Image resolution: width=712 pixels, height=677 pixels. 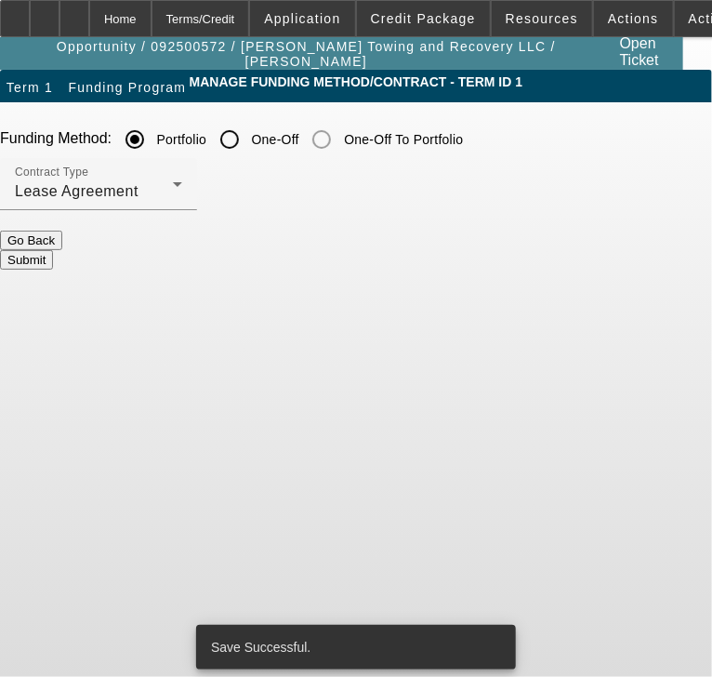 I want to click on label: Portfolio, so click(x=180, y=139).